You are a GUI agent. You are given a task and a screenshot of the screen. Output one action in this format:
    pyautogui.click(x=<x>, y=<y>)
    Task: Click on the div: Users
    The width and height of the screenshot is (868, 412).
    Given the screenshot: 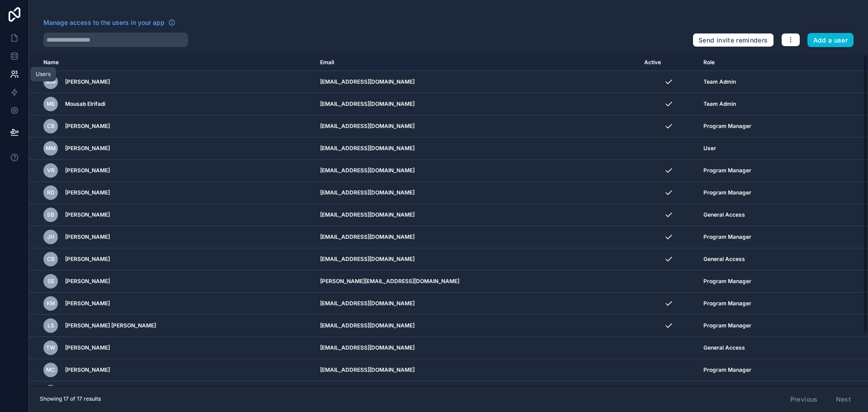 What is the action you would take?
    pyautogui.click(x=43, y=74)
    